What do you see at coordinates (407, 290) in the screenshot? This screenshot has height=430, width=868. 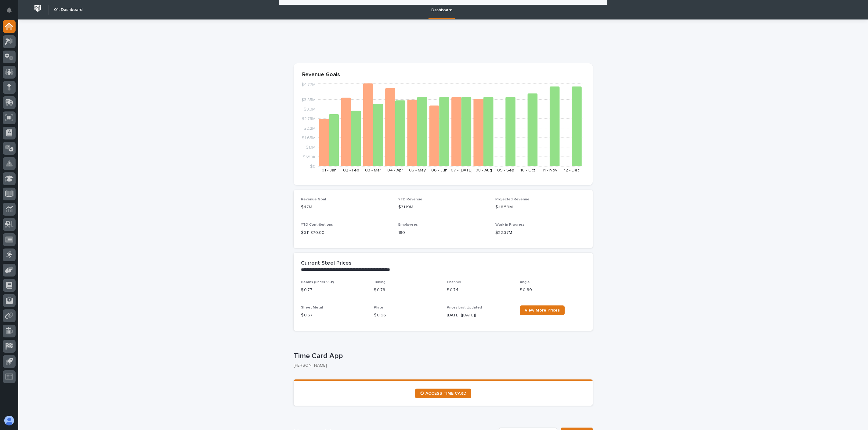 I see `p: $ 0.78` at bounding box center [407, 290].